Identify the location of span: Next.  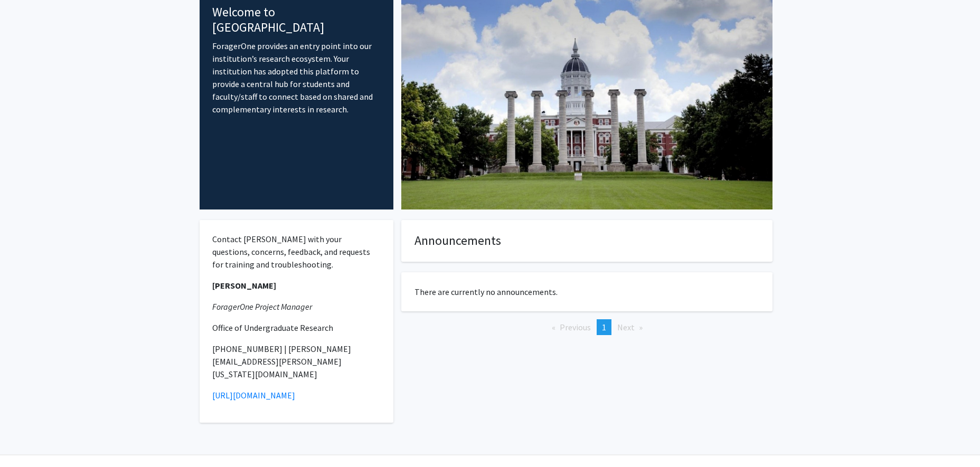
(626, 327).